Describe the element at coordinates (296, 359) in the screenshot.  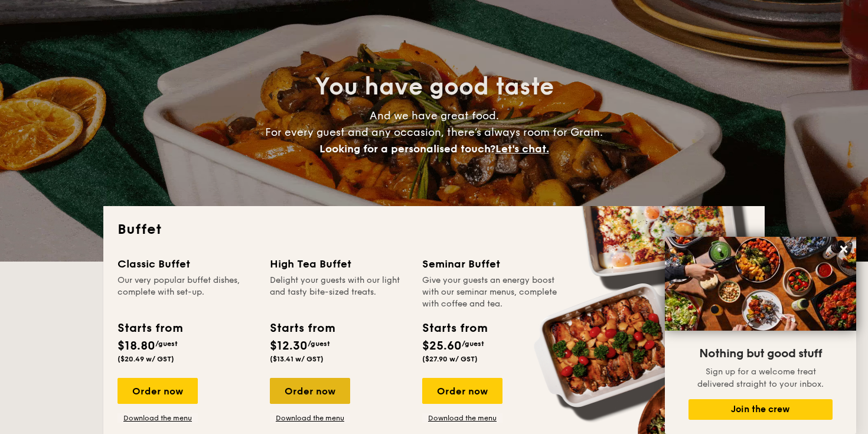
I see `span: ($13.41 w/ GST)` at that location.